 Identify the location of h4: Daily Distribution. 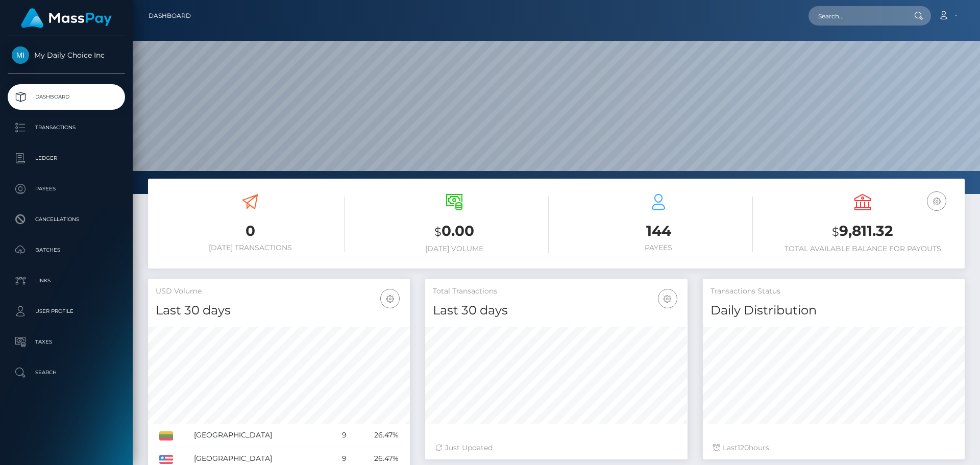
(834, 310).